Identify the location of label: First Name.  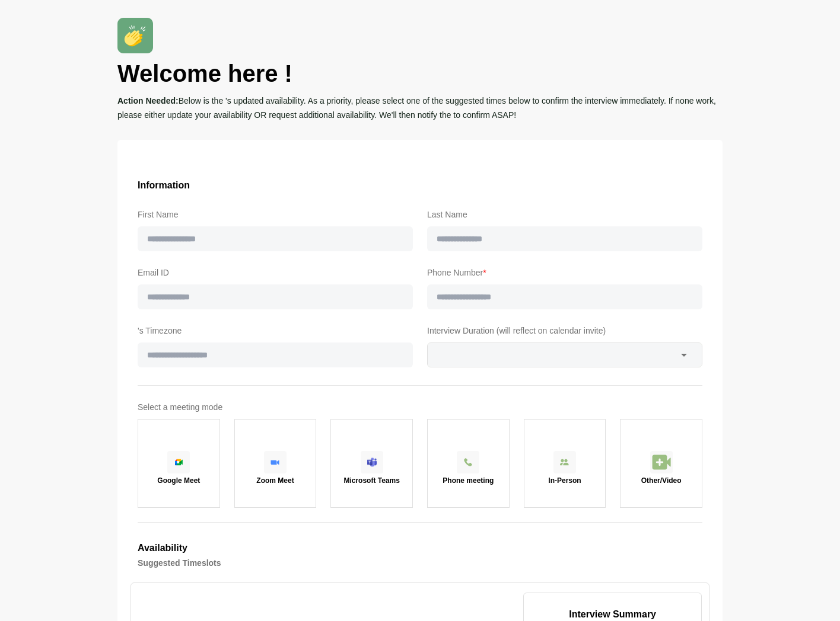
(275, 215).